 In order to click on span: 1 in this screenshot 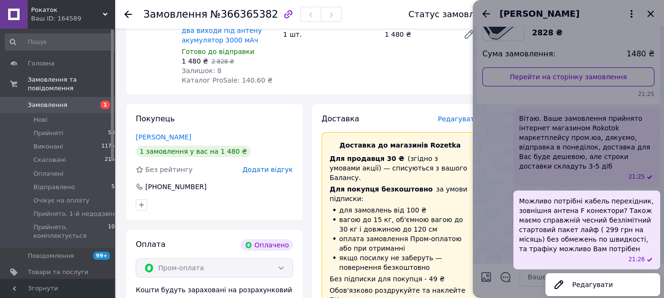, I will do `click(105, 105)`.